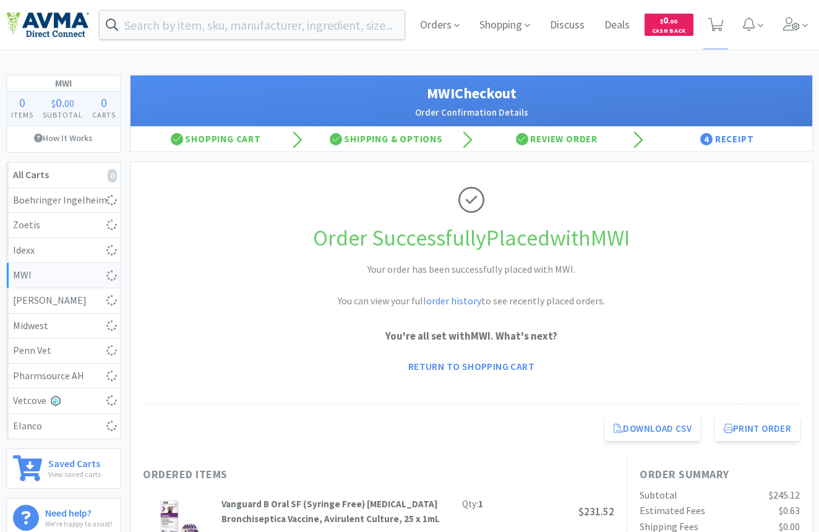 This screenshot has height=532, width=819. What do you see at coordinates (471, 93) in the screenshot?
I see `h1: MWI Checkout` at bounding box center [471, 93].